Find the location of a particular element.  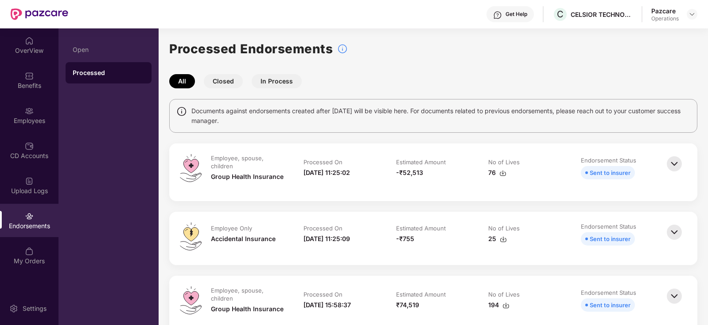

img: svg+xml;base64,PHN2ZyBpZD0iQmVuZWZpdHMiIHhtbG5zPSJodHRwOi8vd3d3LnczLm9yZy8yMDAwL3N2ZyIgd2lkdGg9Ij... is located at coordinates (29, 76).